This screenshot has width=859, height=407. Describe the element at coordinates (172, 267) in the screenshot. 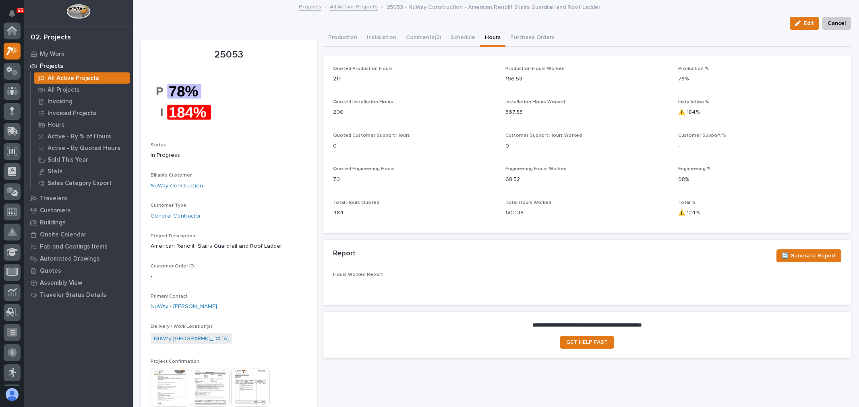

I see `span: Customer Order ID` at that location.